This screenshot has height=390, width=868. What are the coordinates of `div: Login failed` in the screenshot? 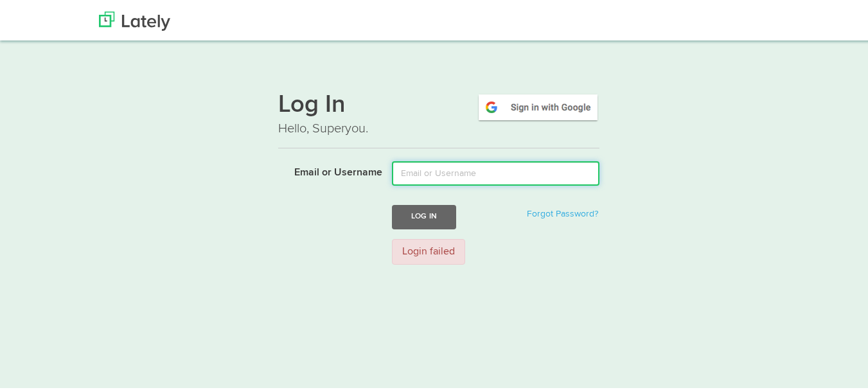 It's located at (429, 250).